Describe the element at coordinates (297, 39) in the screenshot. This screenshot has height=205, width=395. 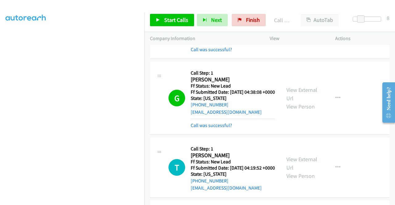
I see `p: View` at that location.